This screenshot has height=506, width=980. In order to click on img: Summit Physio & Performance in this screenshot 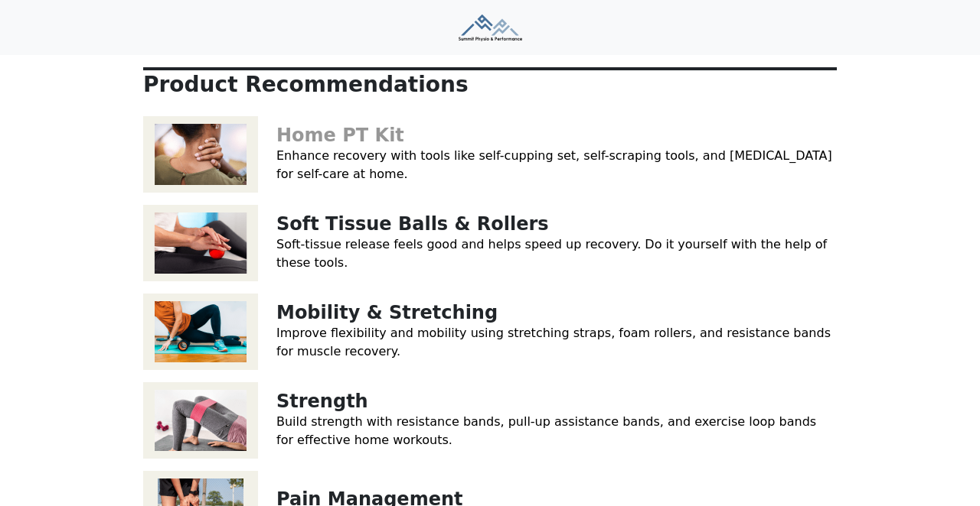, I will do `click(490, 28)`.